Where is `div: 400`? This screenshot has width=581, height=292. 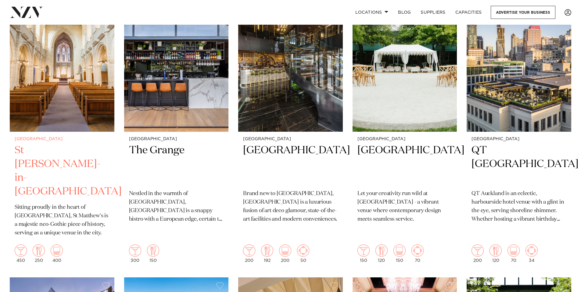 div: 400 is located at coordinates (57, 254).